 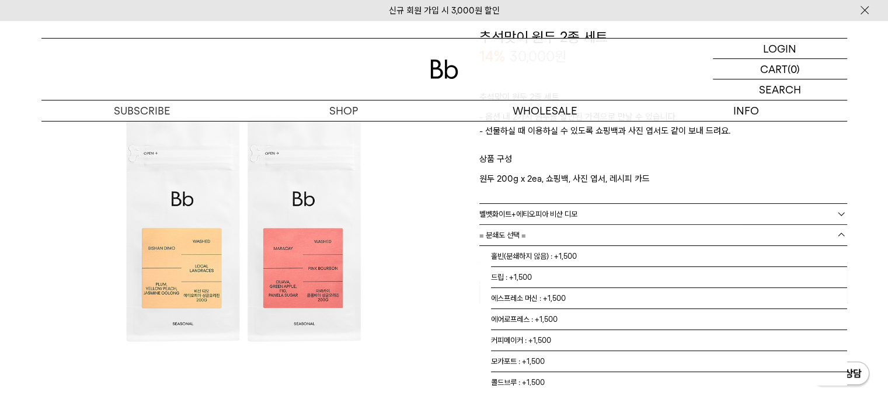 What do you see at coordinates (780, 48) in the screenshot?
I see `p: LOGIN` at bounding box center [780, 48].